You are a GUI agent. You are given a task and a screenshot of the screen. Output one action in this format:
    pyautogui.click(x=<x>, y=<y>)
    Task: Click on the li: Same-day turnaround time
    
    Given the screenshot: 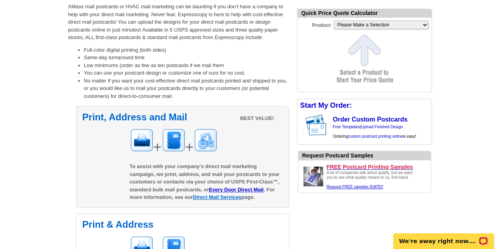 What is the action you would take?
    pyautogui.click(x=186, y=58)
    